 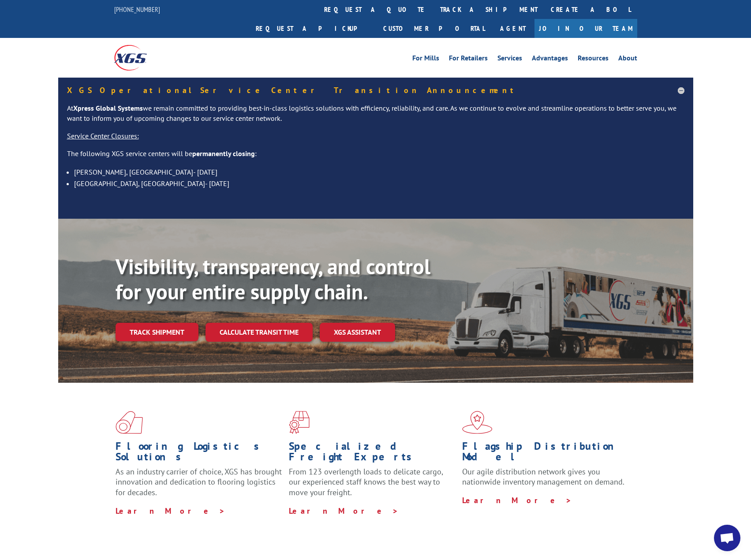 What do you see at coordinates (273, 279) in the screenshot?
I see `b: Visibility, transparency, and control for your entire supply chain.` at bounding box center [273, 279].